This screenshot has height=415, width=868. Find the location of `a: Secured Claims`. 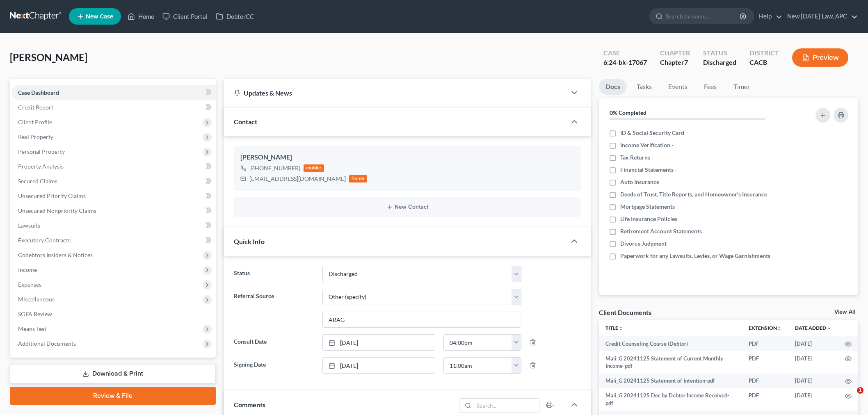

a: Secured Claims is located at coordinates (114, 181).